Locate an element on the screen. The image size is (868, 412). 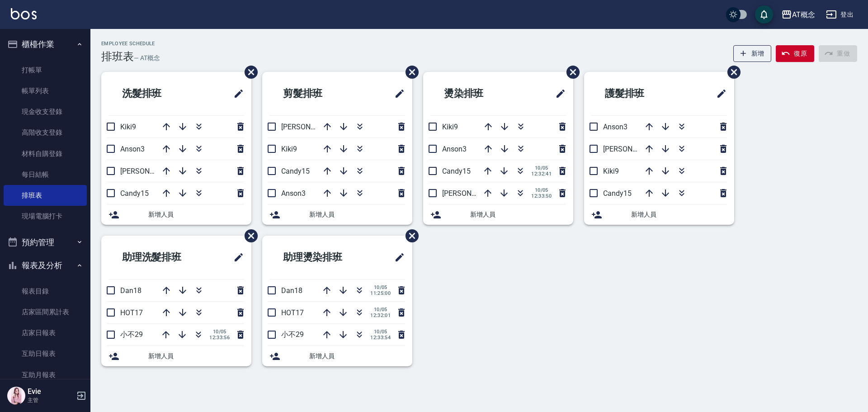
h2: 燙染排班 is located at coordinates (477, 93).